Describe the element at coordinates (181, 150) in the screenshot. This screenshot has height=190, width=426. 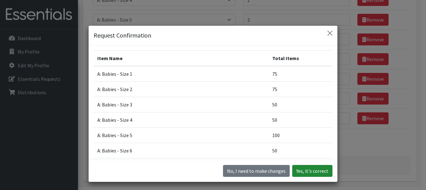
I see `td: A: Babies - Size 6` at that location.